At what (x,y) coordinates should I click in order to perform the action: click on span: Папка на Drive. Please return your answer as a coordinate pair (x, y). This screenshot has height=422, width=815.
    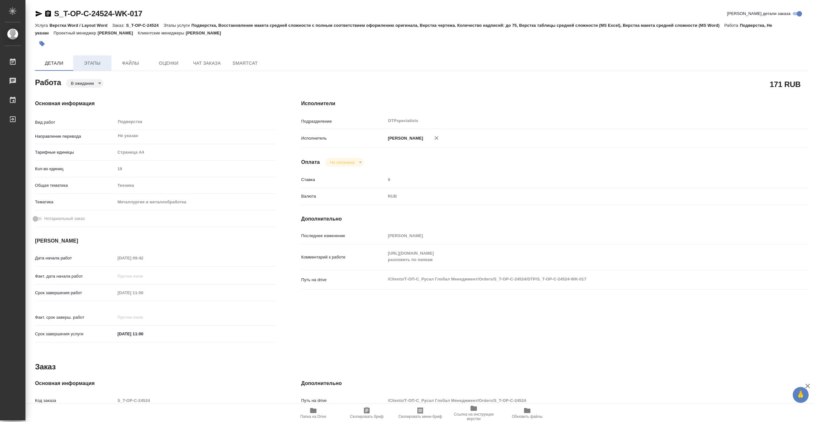
    Looking at the image, I should click on (313, 416).